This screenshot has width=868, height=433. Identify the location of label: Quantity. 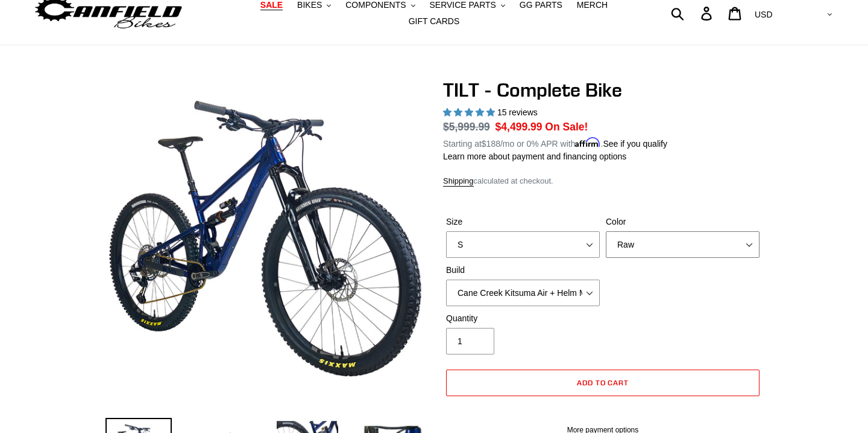
(523, 318).